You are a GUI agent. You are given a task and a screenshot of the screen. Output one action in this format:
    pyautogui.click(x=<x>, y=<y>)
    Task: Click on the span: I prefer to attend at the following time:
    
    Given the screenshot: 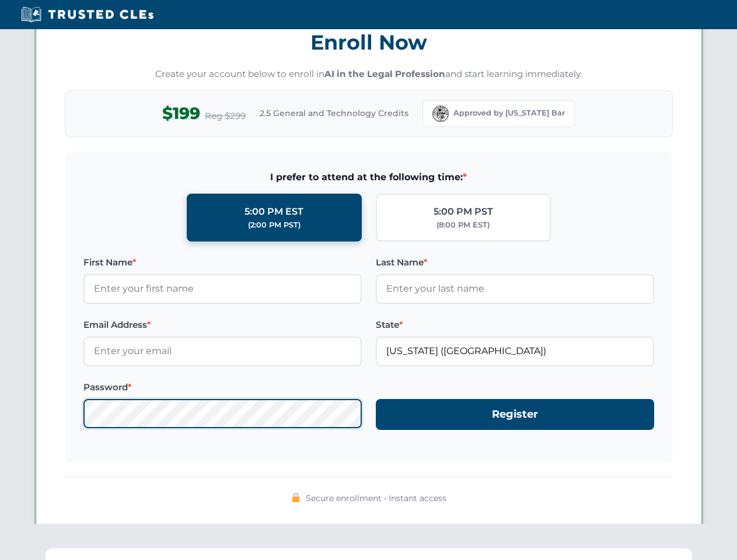 What is the action you would take?
    pyautogui.click(x=369, y=178)
    